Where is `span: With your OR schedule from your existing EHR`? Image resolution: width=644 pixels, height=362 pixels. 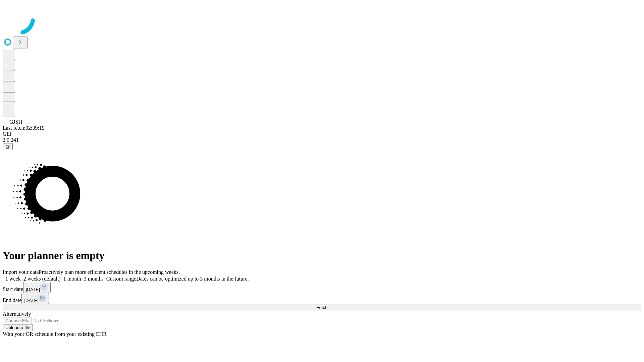
span: With your OR schedule from your existing EHR is located at coordinates (55, 334).